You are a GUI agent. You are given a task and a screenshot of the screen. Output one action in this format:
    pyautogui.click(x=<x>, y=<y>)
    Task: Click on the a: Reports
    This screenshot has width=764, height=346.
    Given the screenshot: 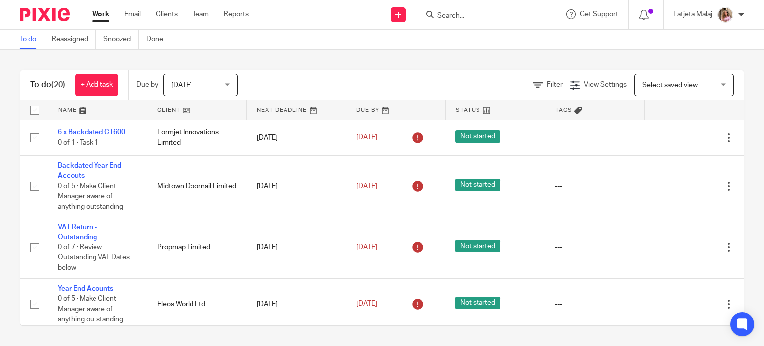 What is the action you would take?
    pyautogui.click(x=236, y=14)
    